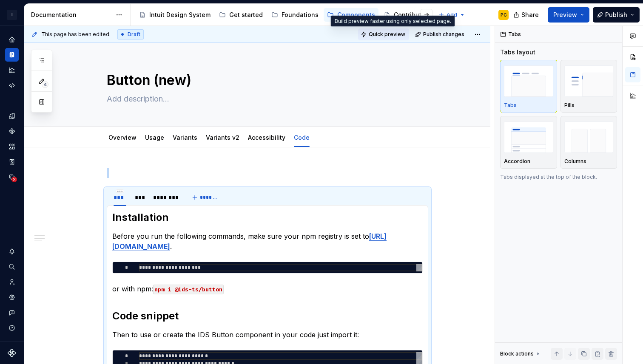 The image size is (643, 364). Describe the element at coordinates (185, 137) in the screenshot. I see `div: Variants` at that location.